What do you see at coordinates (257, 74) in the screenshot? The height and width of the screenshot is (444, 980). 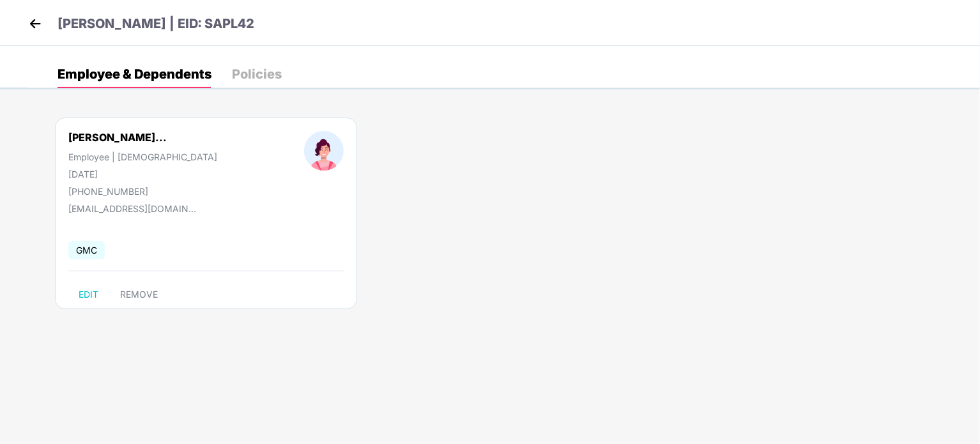 I see `div: Policies` at bounding box center [257, 74].